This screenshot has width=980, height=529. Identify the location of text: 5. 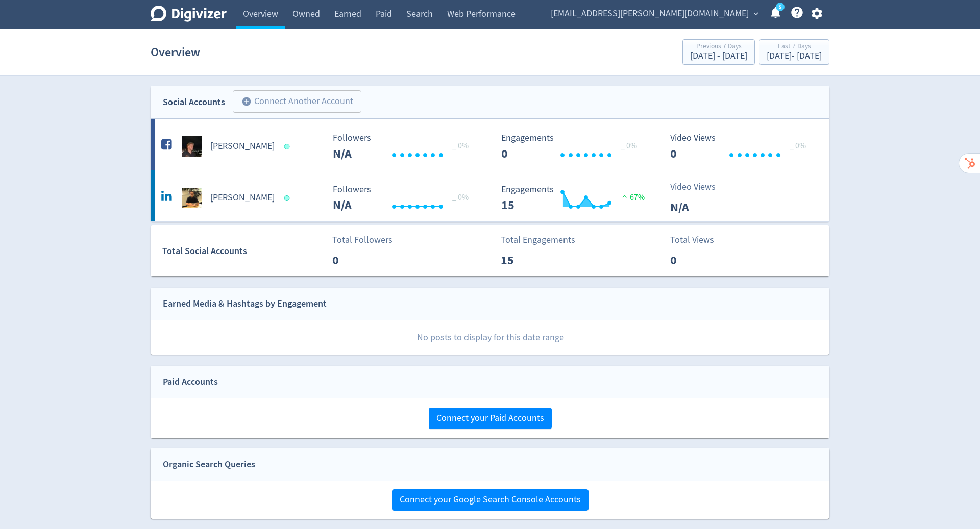
(779, 7).